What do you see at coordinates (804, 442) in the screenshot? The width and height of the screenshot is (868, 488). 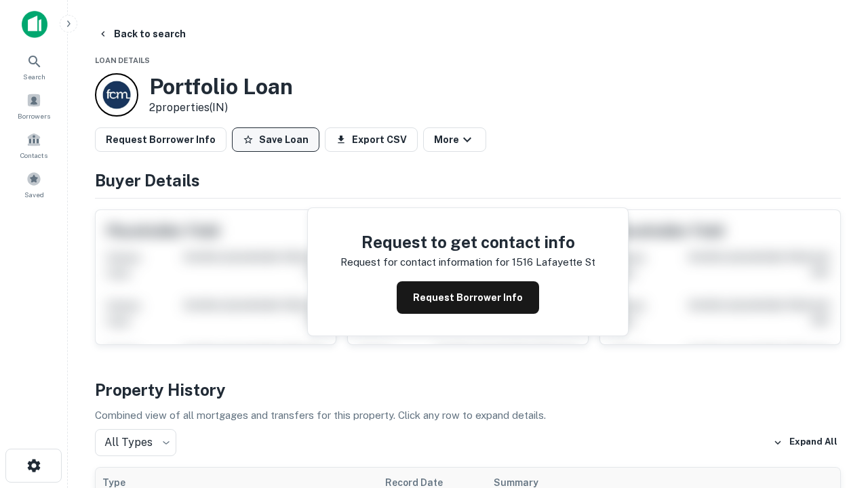 I see `button: Expand All` at bounding box center [804, 442].